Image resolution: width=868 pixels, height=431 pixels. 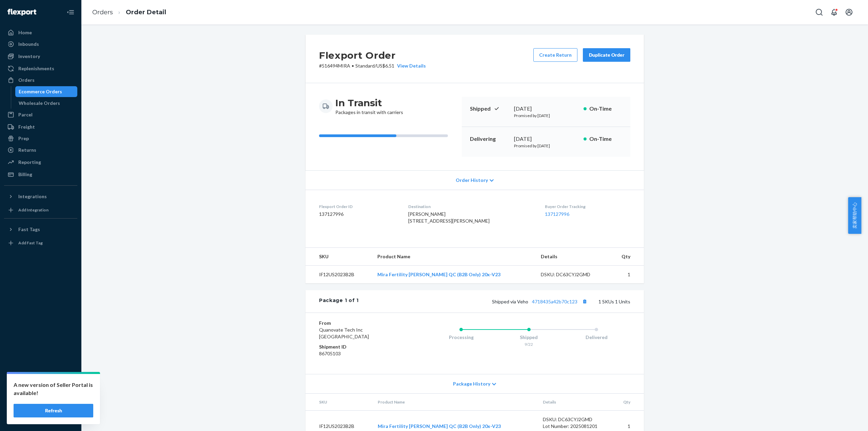 I want to click on div: View Details, so click(x=410, y=66).